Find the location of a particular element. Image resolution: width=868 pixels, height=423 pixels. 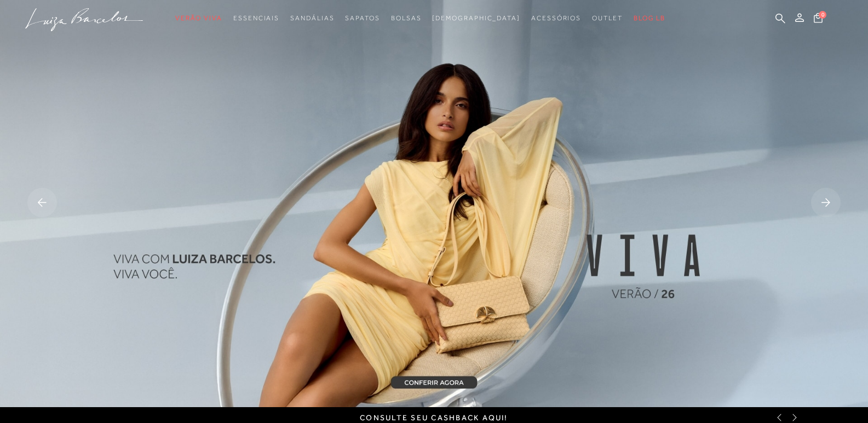

a: Consulte seu cashback aqui! is located at coordinates (433, 418).